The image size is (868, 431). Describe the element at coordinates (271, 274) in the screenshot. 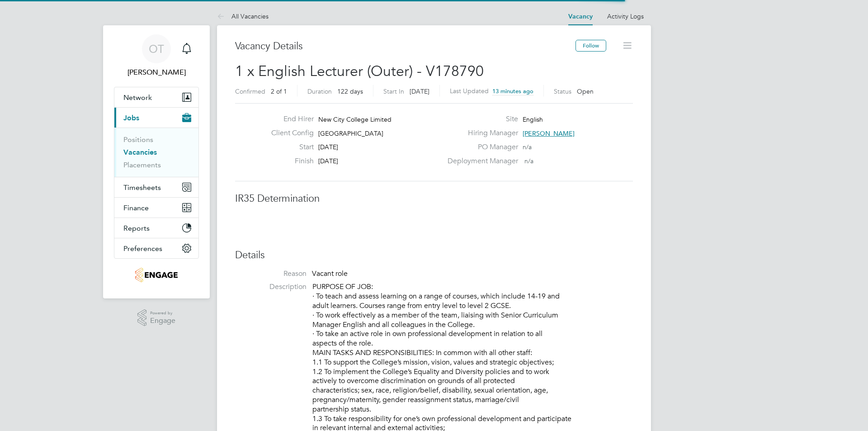

I see `label: Reason` at that location.